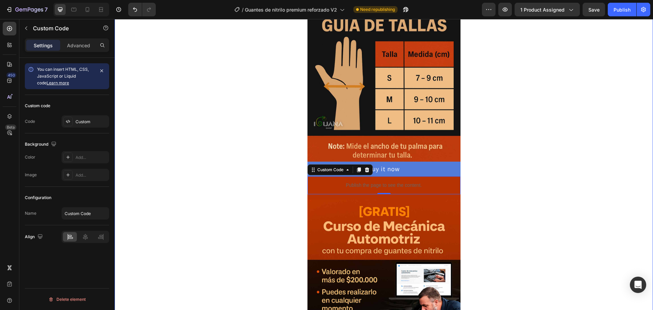  What do you see at coordinates (622, 10) in the screenshot?
I see `button: Publish` at bounding box center [622, 10].